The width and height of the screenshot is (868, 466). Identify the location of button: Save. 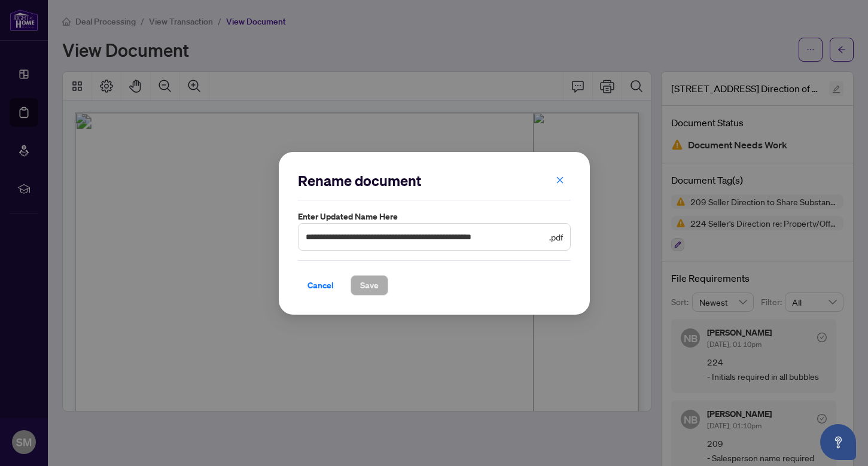
(369, 285).